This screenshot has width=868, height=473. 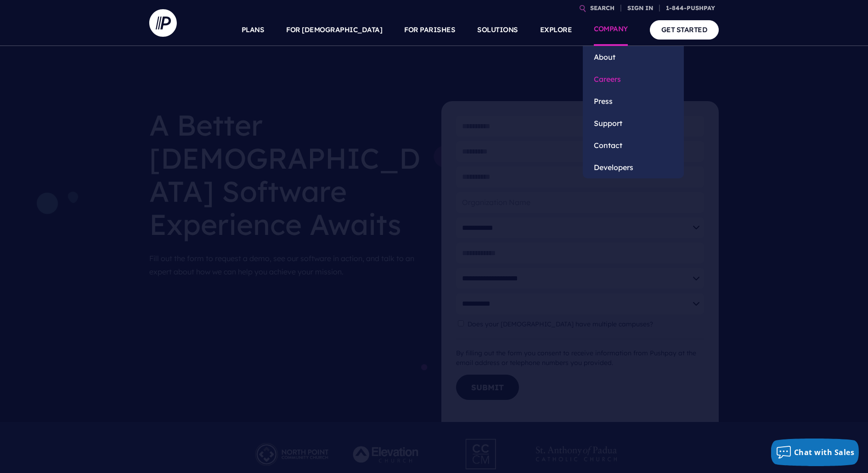 What do you see at coordinates (634, 123) in the screenshot?
I see `a: Support` at bounding box center [634, 123].